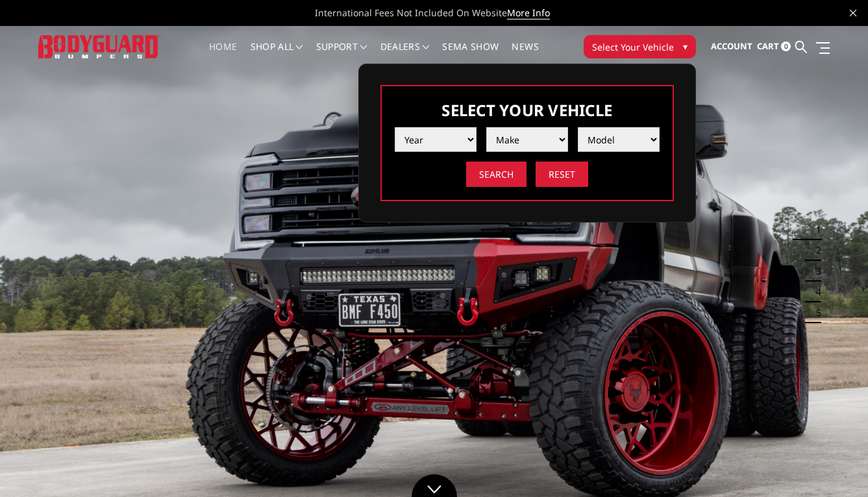  Describe the element at coordinates (277, 55) in the screenshot. I see `a: shop all` at that location.